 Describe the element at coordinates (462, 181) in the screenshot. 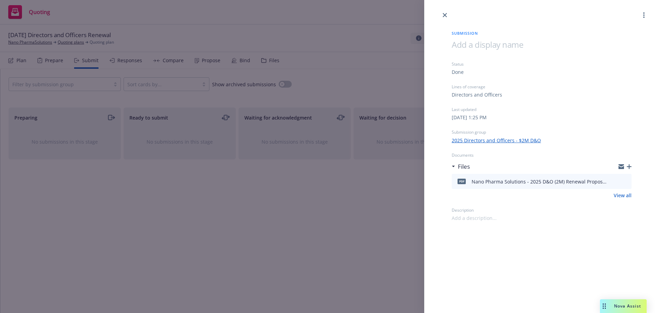

I see `span: pdf` at that location.